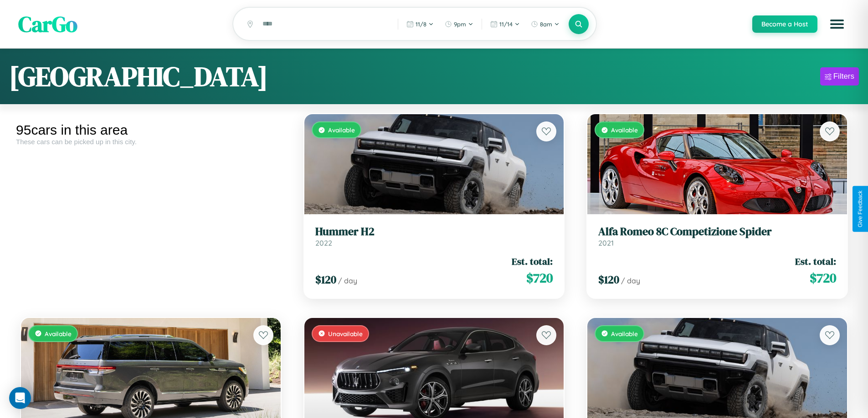 The height and width of the screenshot is (418, 868). I want to click on div: 95 cars in this area, so click(151, 130).